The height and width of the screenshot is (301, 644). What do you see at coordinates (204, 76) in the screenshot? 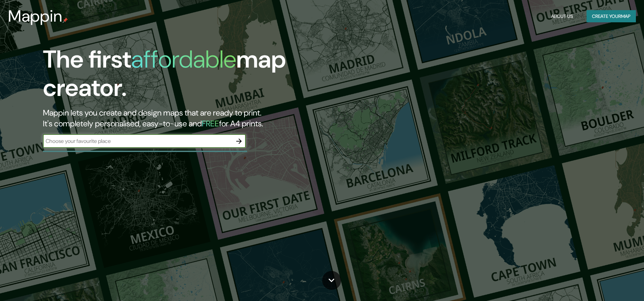
I see `h1: The first map creator.` at bounding box center [204, 76].